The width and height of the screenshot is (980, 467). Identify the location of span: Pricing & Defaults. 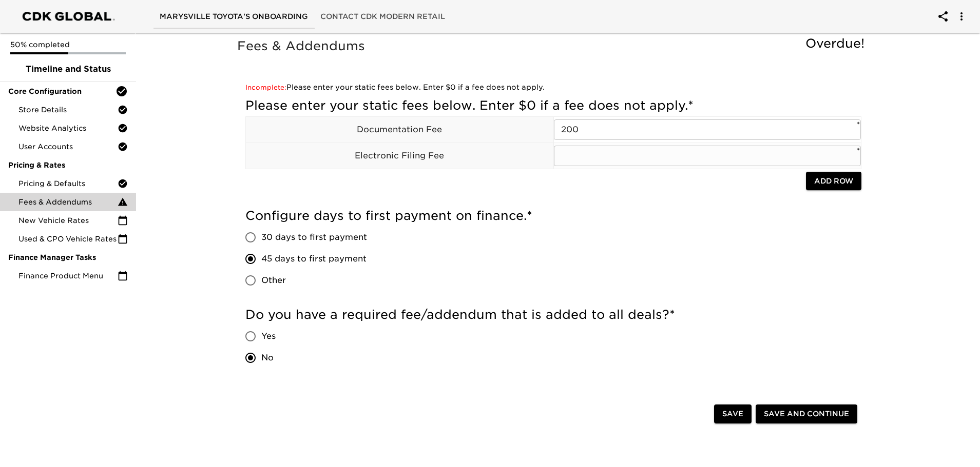
(67, 184).